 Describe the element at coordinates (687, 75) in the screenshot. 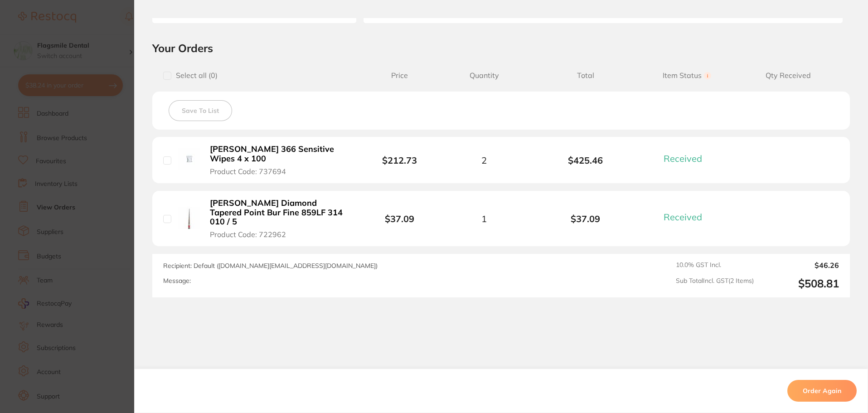

I see `span: Item Status` at that location.